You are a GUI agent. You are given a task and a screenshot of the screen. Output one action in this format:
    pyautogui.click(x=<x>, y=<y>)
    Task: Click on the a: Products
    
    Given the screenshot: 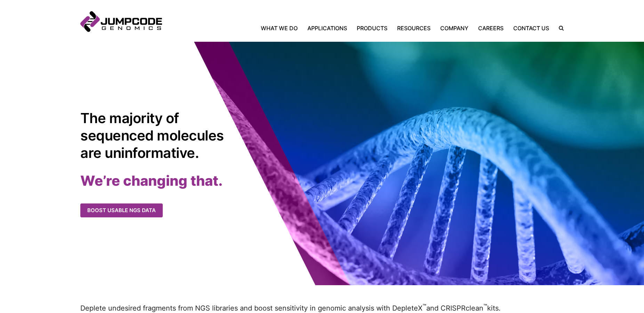 What is the action you would take?
    pyautogui.click(x=372, y=28)
    